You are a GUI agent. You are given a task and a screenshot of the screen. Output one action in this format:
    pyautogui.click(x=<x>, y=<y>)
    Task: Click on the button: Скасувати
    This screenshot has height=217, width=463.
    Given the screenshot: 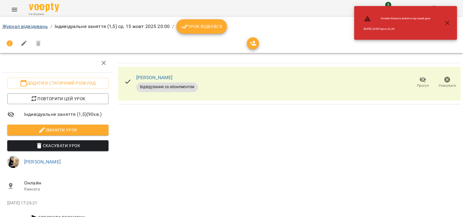 What is the action you would take?
    pyautogui.click(x=447, y=83)
    